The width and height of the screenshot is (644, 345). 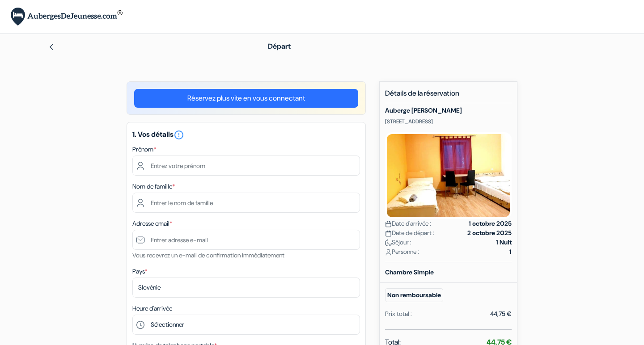 I want to click on span: Personne :, so click(x=402, y=252).